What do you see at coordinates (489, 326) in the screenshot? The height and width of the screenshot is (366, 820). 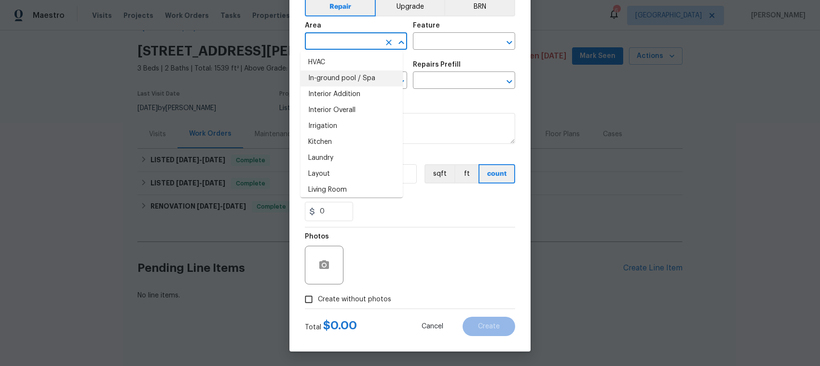 I see `button: Create` at bounding box center [489, 326].